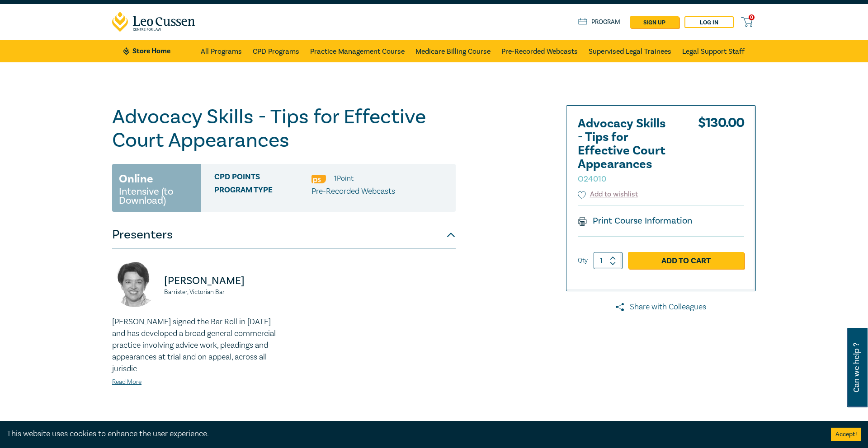 The width and height of the screenshot is (868, 448). What do you see at coordinates (221, 292) in the screenshot?
I see `small: Barrister, Victorian Bar` at bounding box center [221, 292].